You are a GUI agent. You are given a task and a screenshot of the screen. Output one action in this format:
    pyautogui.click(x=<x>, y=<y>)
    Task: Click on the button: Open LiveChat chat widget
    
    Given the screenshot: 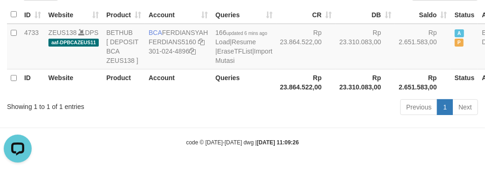 What is the action you would take?
    pyautogui.click(x=18, y=18)
    